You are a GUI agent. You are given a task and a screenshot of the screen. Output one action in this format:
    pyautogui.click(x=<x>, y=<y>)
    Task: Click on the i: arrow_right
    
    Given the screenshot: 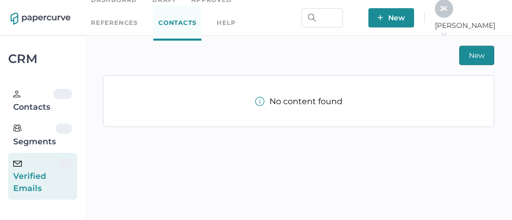 What is the action you would take?
    pyautogui.click(x=444, y=34)
    